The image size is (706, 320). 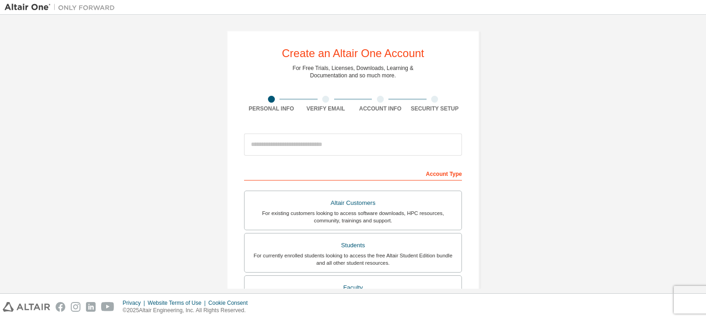 I want to click on img: youtube.svg, so click(x=108, y=306).